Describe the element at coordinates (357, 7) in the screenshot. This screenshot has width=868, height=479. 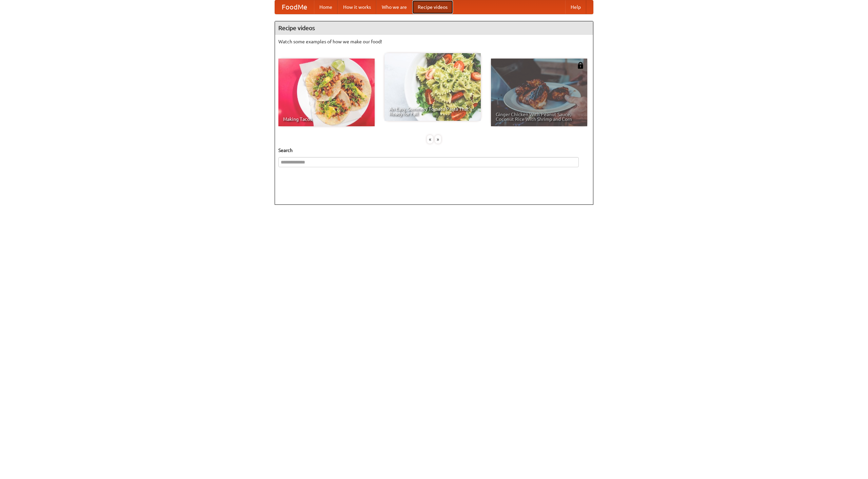
I see `a: How it works` at that location.